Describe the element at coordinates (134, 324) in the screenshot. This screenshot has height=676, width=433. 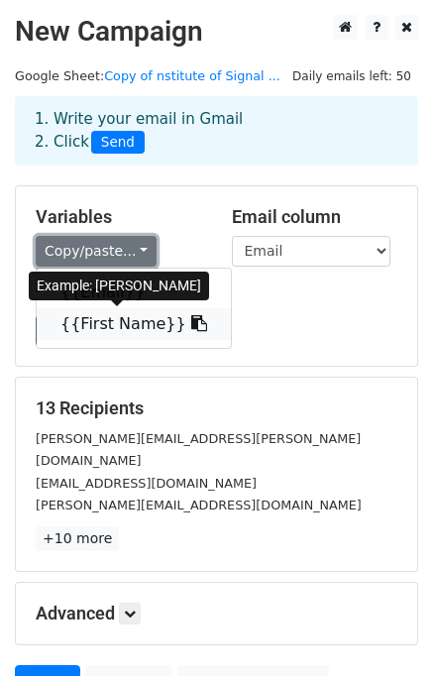
I see `a: {{First Name}}` at that location.